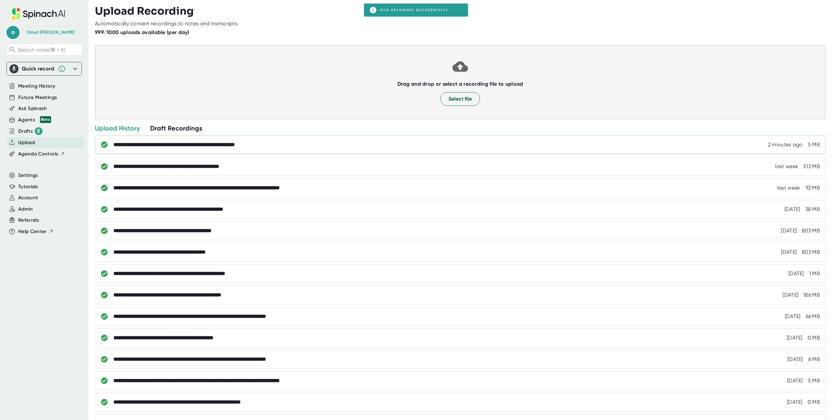  What do you see at coordinates (28, 198) in the screenshot?
I see `span: Account` at bounding box center [28, 198].